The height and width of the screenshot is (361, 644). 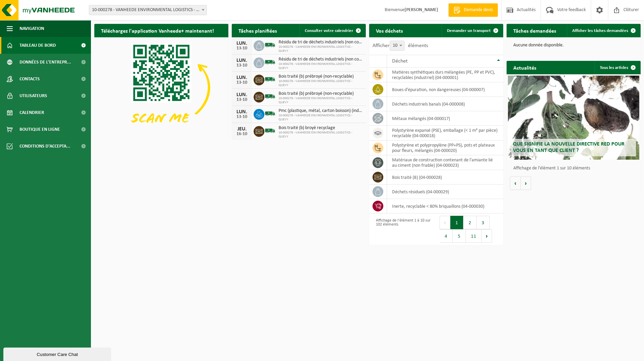 What do you see at coordinates (33, 96) in the screenshot?
I see `span: Utilisateurs` at bounding box center [33, 96].